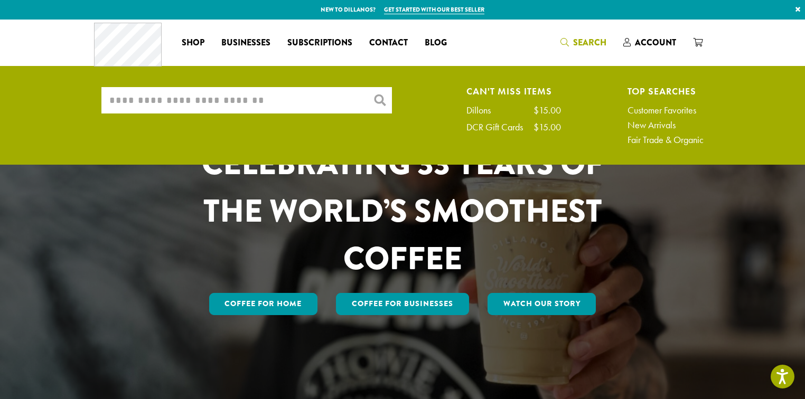 The width and height of the screenshot is (805, 399). What do you see at coordinates (655, 42) in the screenshot?
I see `span: Account` at bounding box center [655, 42].